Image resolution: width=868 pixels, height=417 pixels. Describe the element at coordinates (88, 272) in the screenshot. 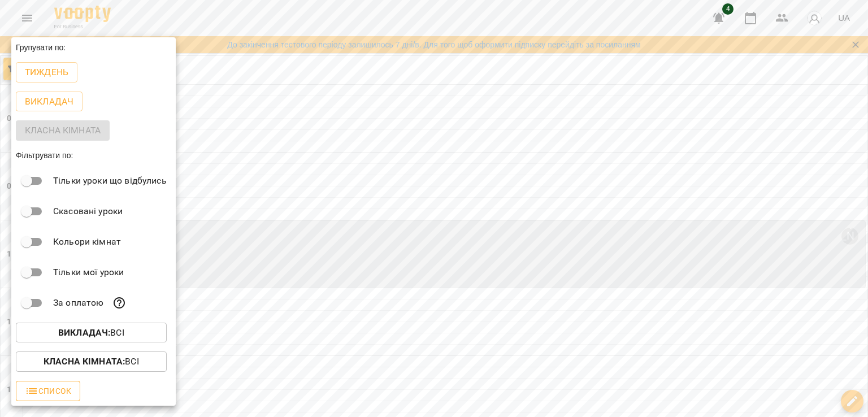

I see `p: Тільки мої уроки` at that location.